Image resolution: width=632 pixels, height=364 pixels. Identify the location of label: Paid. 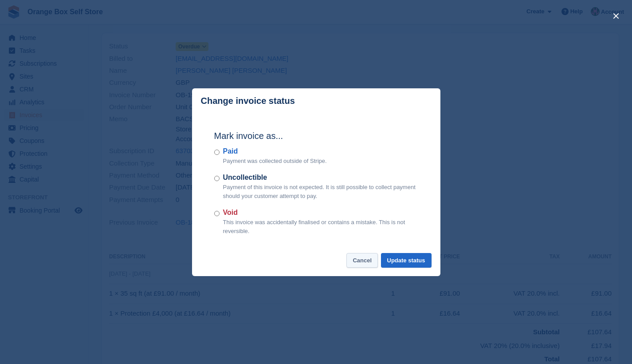
(275, 151).